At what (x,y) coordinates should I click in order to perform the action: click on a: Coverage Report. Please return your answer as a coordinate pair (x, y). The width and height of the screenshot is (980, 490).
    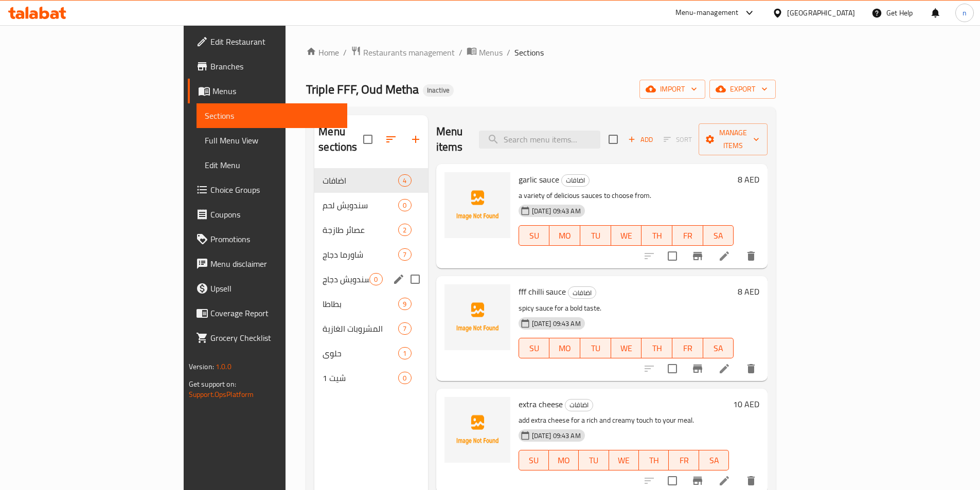
    Looking at the image, I should click on (268, 313).